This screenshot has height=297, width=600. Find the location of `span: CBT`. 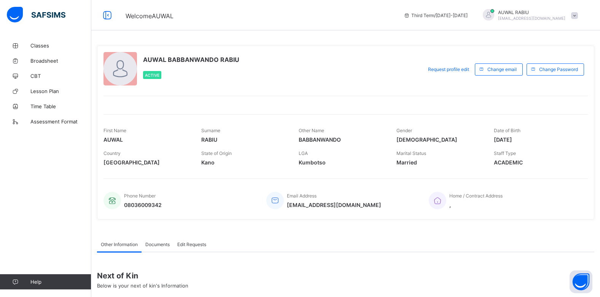

span: CBT is located at coordinates (61, 76).